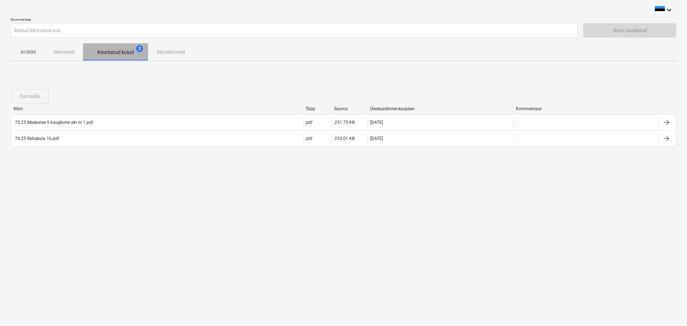 The image size is (687, 326). I want to click on i: keyboard_arrow_down, so click(669, 10).